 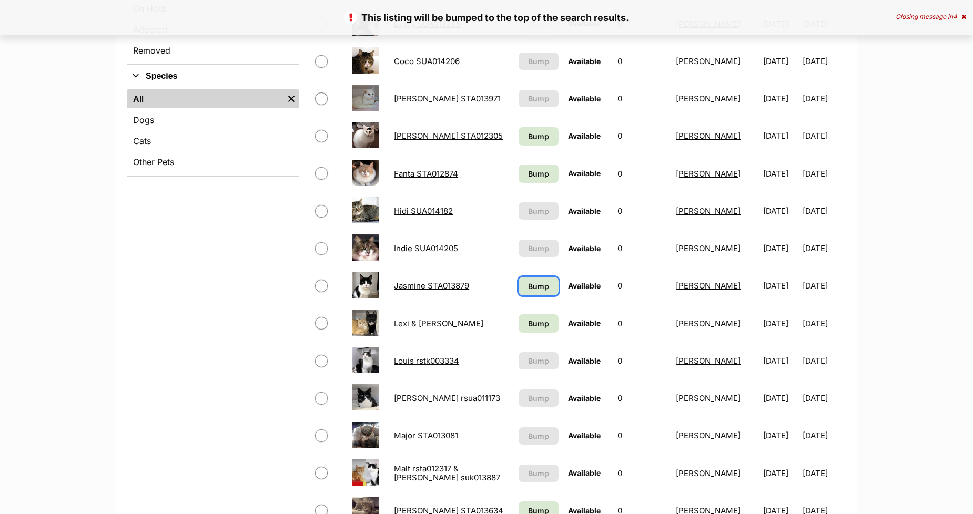 What do you see at coordinates (423, 211) in the screenshot?
I see `a: Hidi SUA014182` at bounding box center [423, 211].